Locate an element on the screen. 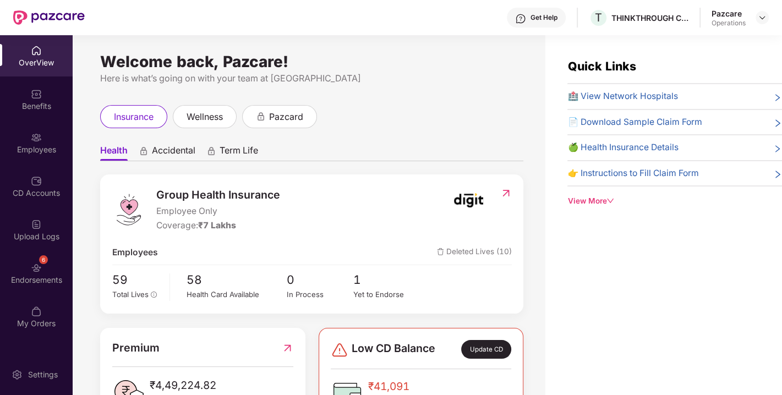  div: Settings is located at coordinates (43, 375).